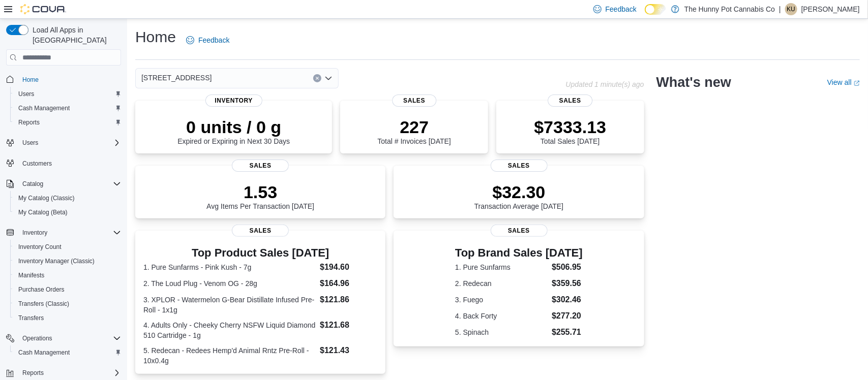 The height and width of the screenshot is (380, 868). What do you see at coordinates (567, 333) in the screenshot?
I see `dd: $255.71` at bounding box center [567, 333].